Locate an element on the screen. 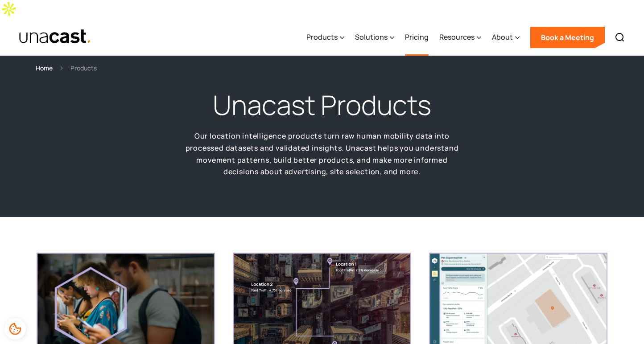  img: Search icon is located at coordinates (619, 37).